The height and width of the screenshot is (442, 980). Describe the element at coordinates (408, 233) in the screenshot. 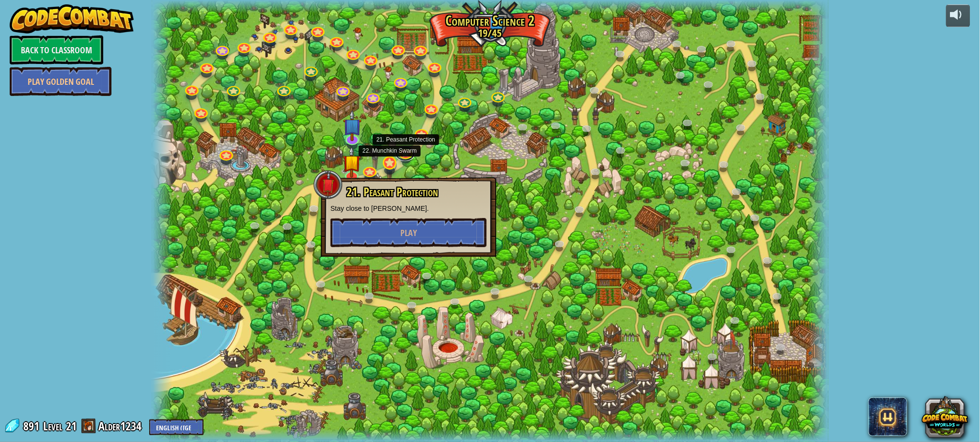

I see `button: Play` at that location.